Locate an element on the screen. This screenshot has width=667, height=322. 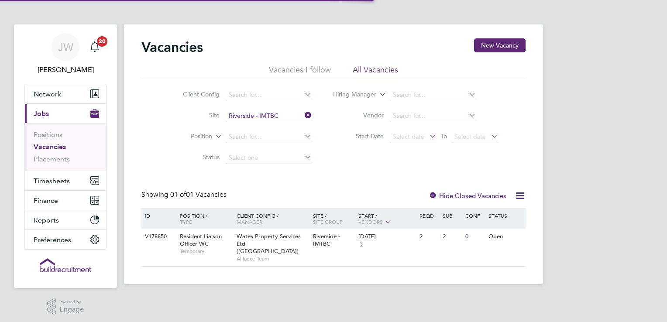
div: Client Config / is located at coordinates (272, 219).